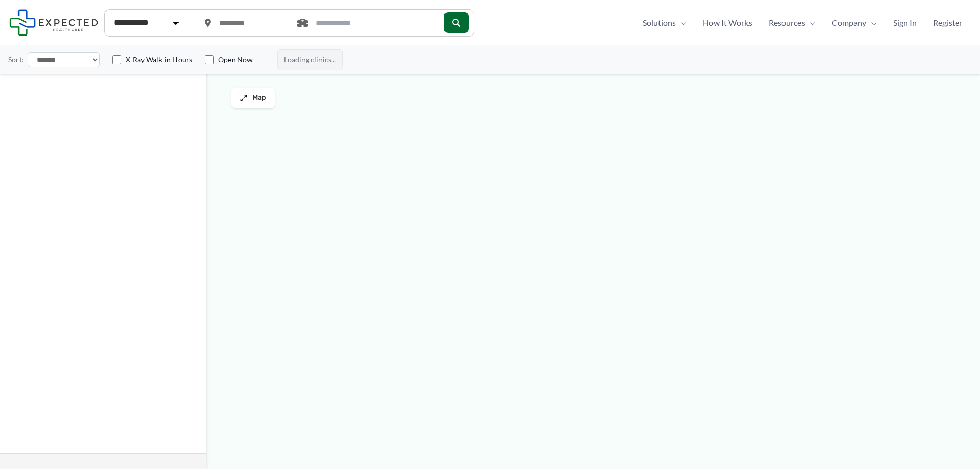 The height and width of the screenshot is (469, 980). I want to click on span: Resources, so click(787, 23).